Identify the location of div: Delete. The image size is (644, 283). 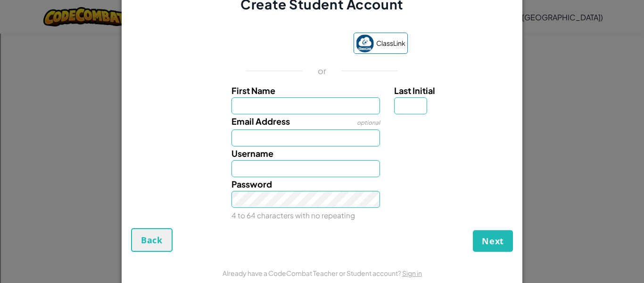
(322, 33).